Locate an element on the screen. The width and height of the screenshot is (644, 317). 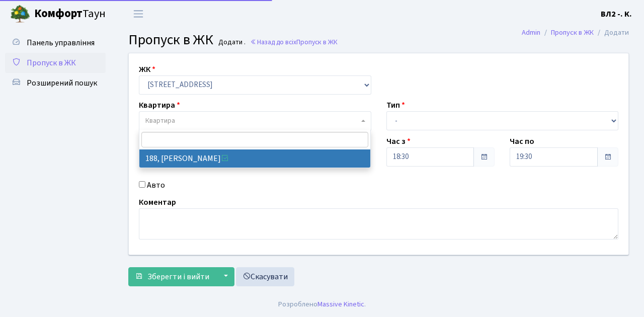
label: Авто is located at coordinates (156, 185).